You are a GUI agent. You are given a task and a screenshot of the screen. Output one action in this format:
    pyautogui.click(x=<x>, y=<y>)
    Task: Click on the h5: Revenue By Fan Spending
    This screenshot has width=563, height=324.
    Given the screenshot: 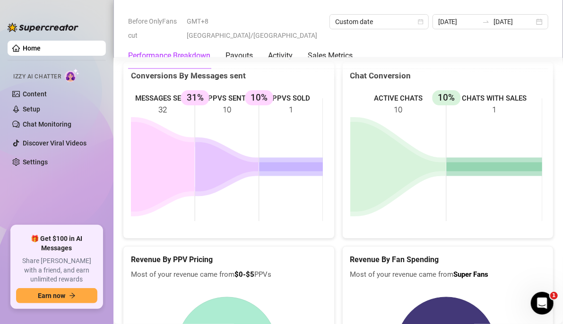 What is the action you would take?
    pyautogui.click(x=448, y=260)
    